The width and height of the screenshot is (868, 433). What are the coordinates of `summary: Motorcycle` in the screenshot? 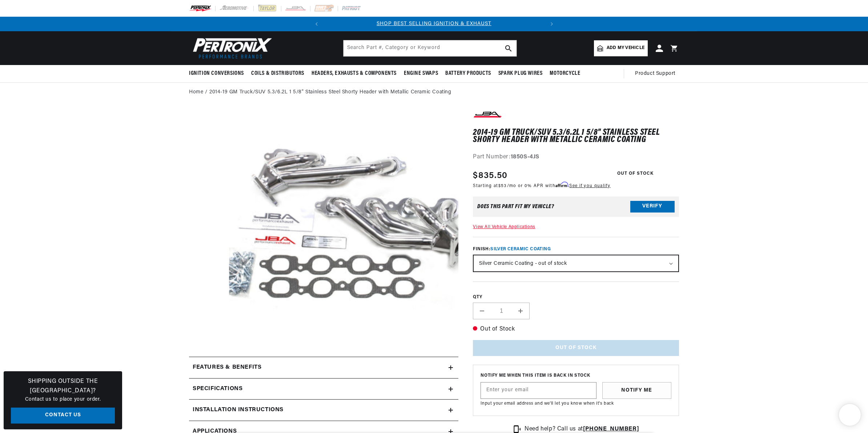 It's located at (565, 73).